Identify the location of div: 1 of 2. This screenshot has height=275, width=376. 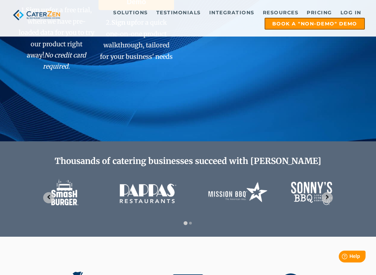
(188, 193).